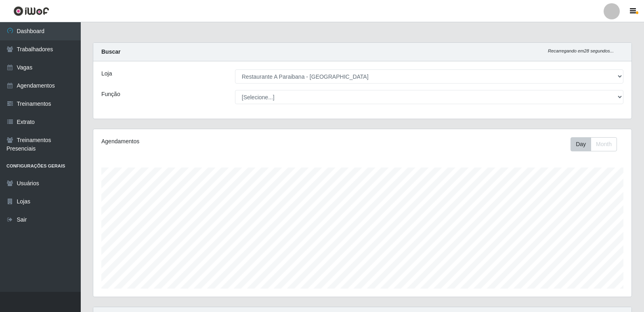 The image size is (644, 312). What do you see at coordinates (580, 51) in the screenshot?
I see `i: Recarregando em 28 segundos...` at bounding box center [580, 51].